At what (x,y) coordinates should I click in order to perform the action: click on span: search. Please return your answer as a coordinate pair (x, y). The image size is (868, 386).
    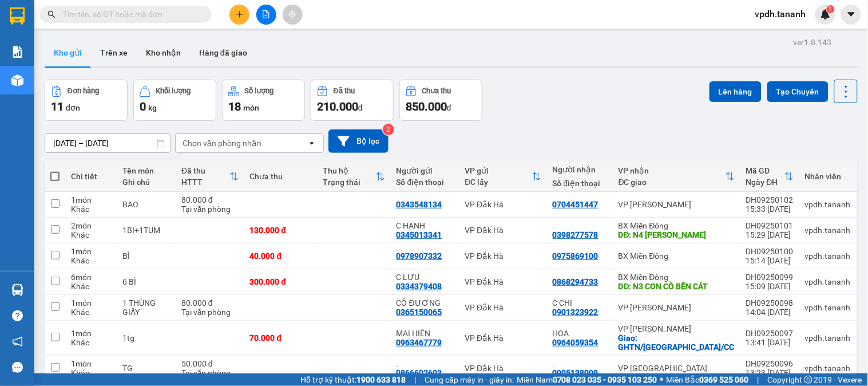
    Looking at the image, I should click on (51, 14).